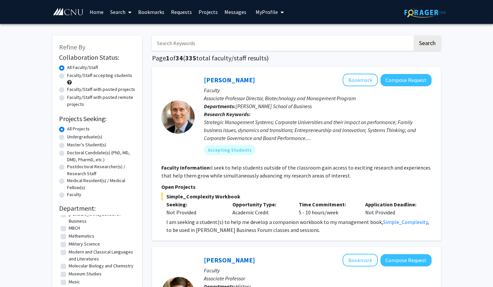 The height and width of the screenshot is (287, 493). Describe the element at coordinates (297, 187) in the screenshot. I see `p: Open Projects` at that location.